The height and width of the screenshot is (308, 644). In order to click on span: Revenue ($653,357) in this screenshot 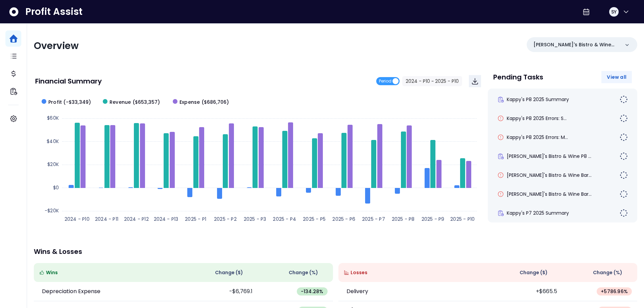, I will do `click(135, 102)`.